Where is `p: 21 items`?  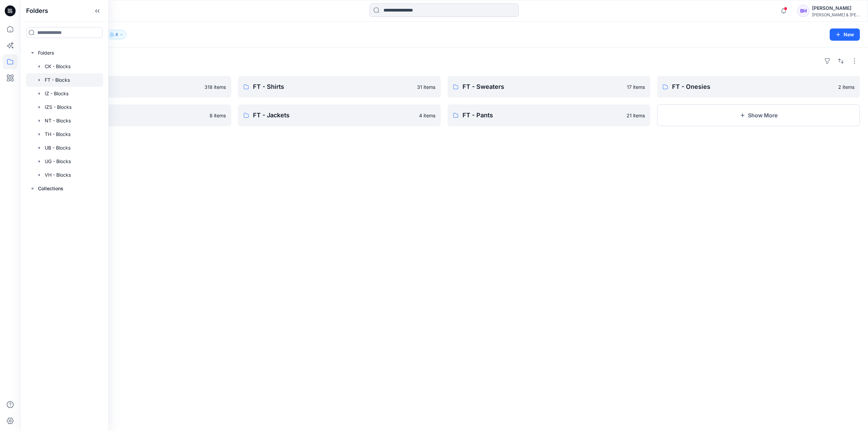
p: 21 items is located at coordinates (635, 115).